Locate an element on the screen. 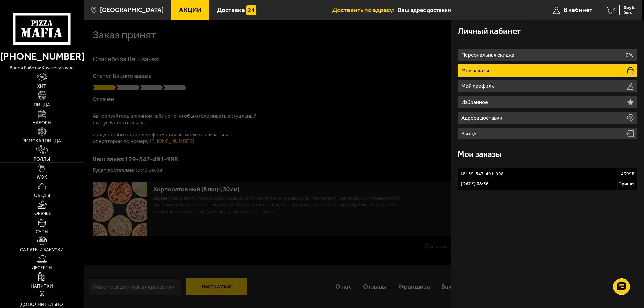 The height and width of the screenshot is (308, 644). span: Наборы is located at coordinates (42, 123).